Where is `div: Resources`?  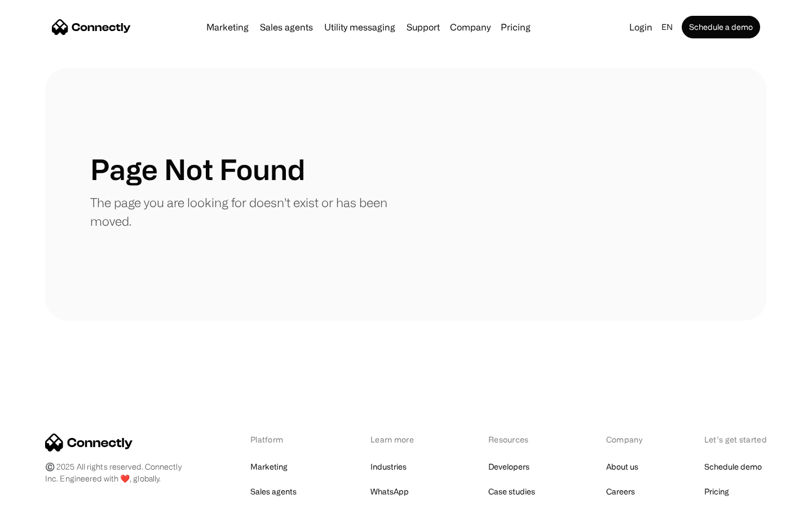
div: Resources is located at coordinates (518, 439).